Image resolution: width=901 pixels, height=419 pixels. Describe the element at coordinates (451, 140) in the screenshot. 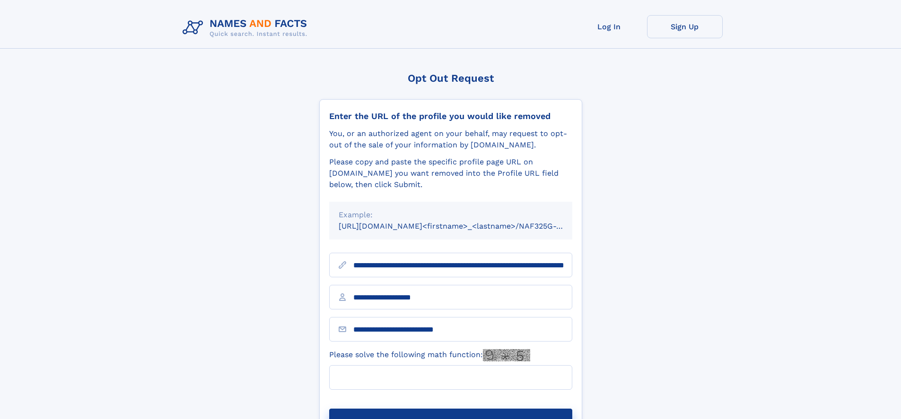

I see `div: You, or an authorized agent on your behalf, may request to opt-out of the sale of your informatio...` at that location.